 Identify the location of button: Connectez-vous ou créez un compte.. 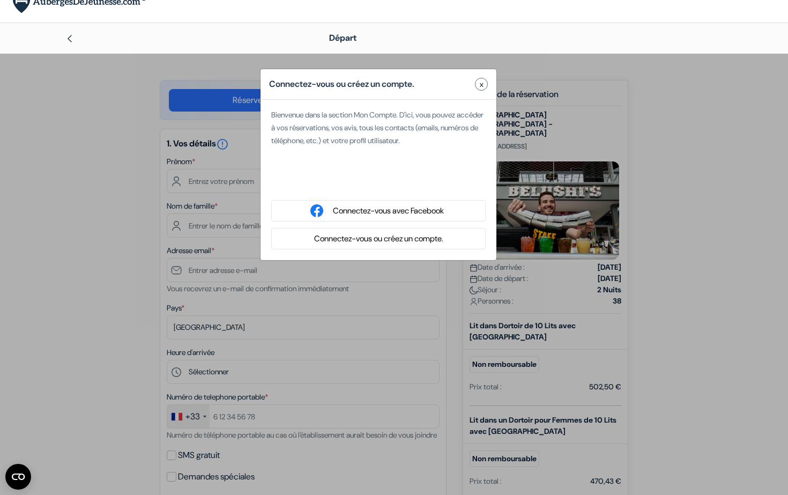
(378, 238).